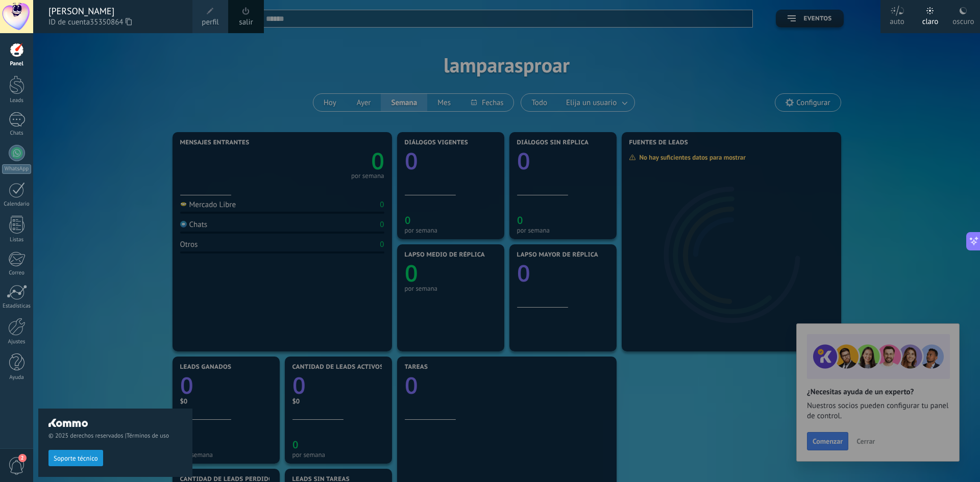 The image size is (980, 482). What do you see at coordinates (17, 133) in the screenshot?
I see `div: Chats` at bounding box center [17, 133].